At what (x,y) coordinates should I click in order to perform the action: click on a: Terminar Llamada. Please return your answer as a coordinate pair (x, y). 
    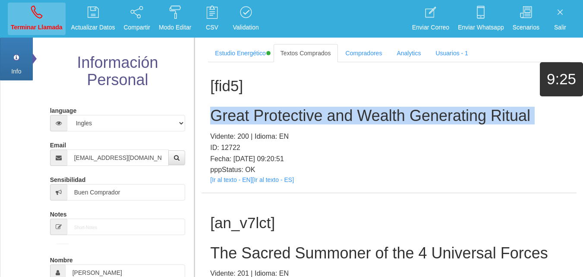
    Looking at the image, I should click on (37, 19).